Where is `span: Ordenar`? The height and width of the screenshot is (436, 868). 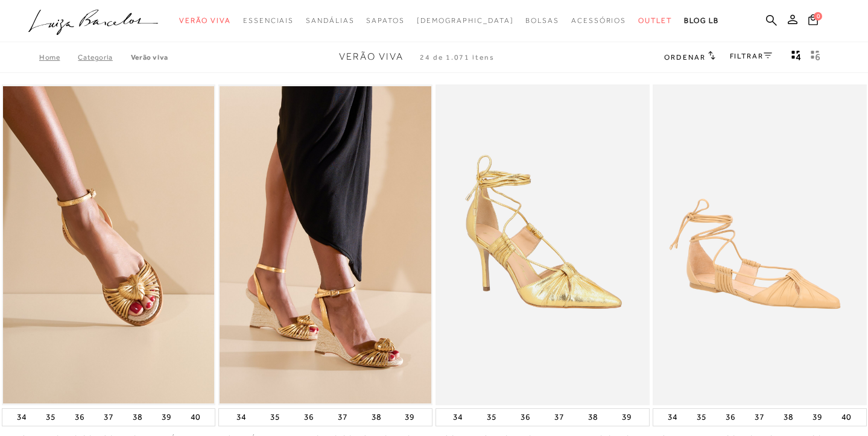
span: Ordenar is located at coordinates (685, 57).